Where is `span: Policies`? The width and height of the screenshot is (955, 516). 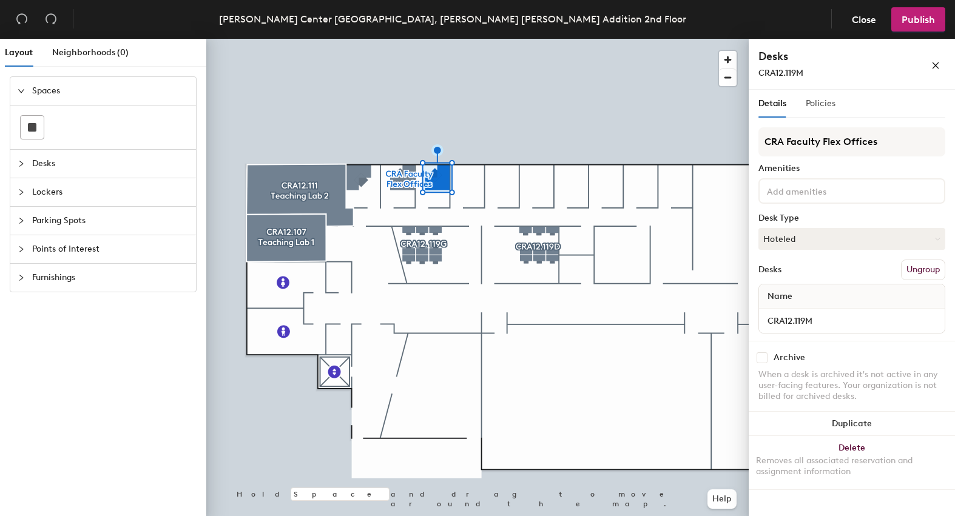 span: Policies is located at coordinates (820, 103).